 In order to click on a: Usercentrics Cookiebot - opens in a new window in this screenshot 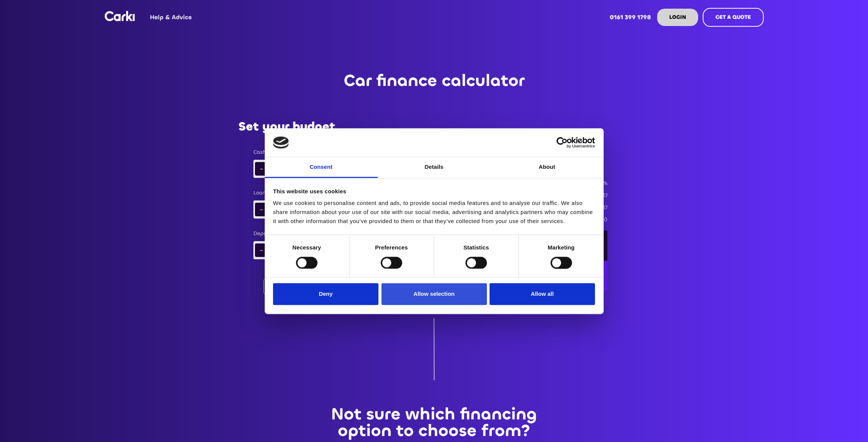, I will do `click(562, 143)`.